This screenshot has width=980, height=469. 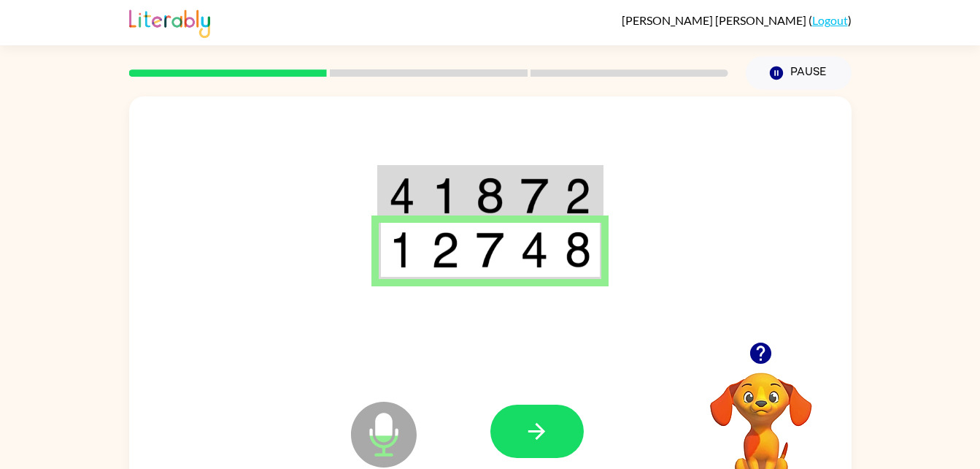 What do you see at coordinates (799, 73) in the screenshot?
I see `button: Pause` at bounding box center [799, 73].